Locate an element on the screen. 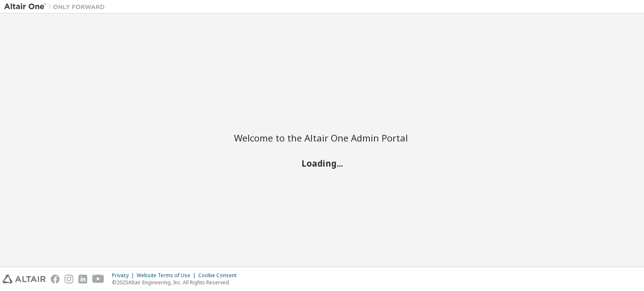  h2: Loading... is located at coordinates (322, 163).